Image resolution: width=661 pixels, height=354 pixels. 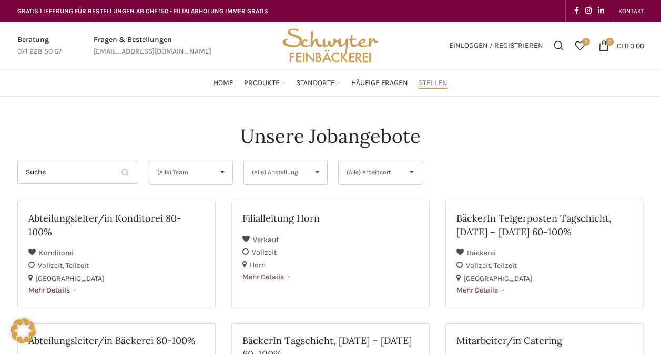 What do you see at coordinates (223, 83) in the screenshot?
I see `a: Home` at bounding box center [223, 83].